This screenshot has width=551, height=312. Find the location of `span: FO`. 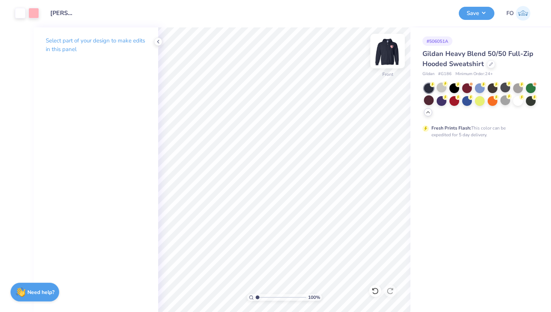

span: FO is located at coordinates (511, 13).